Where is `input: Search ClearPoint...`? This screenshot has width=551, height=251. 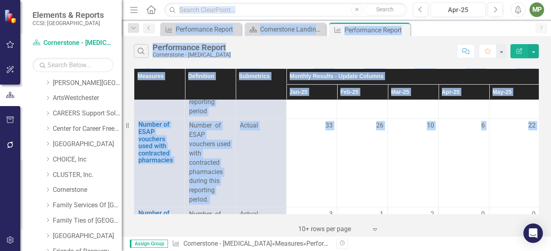
input: Search ClearPoint... is located at coordinates (286, 10).